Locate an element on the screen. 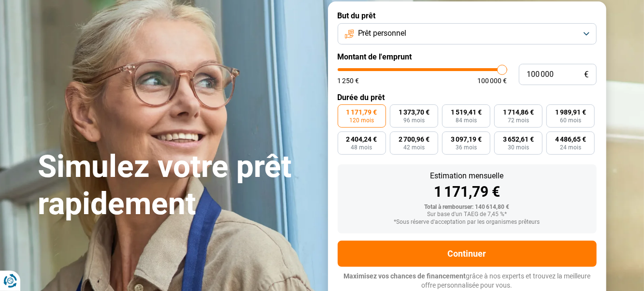 This screenshot has height=291, width=644. span: 72 mois is located at coordinates (518, 121).